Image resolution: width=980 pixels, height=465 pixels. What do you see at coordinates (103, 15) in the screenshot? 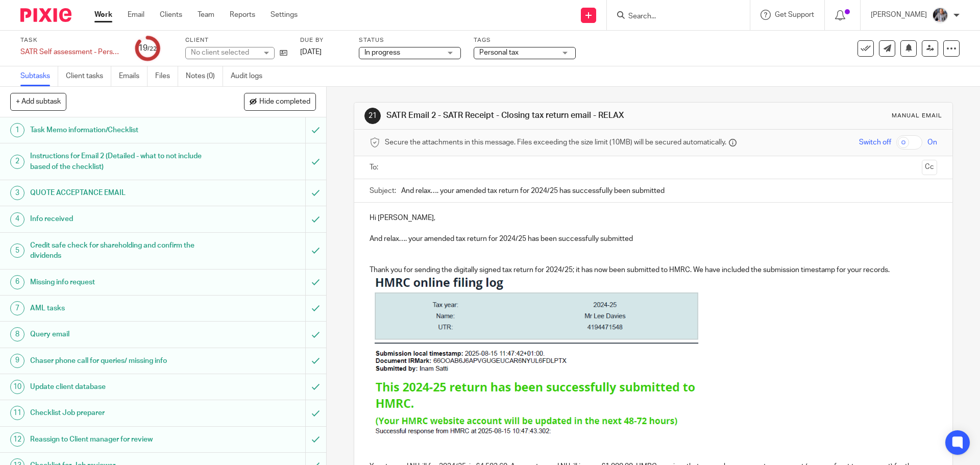
I see `a: Work` at bounding box center [103, 15].